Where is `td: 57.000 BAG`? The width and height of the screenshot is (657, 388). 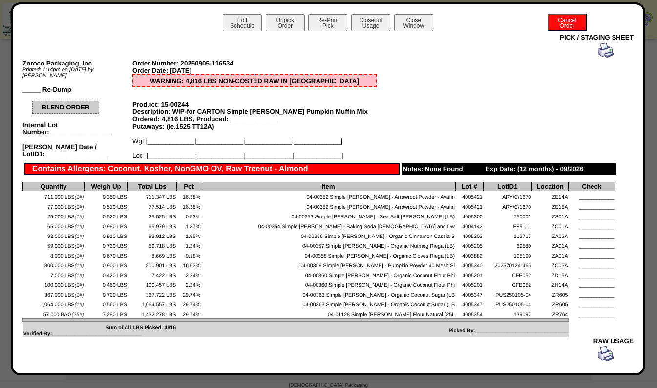
td: 57.000 BAG is located at coordinates (54, 313).